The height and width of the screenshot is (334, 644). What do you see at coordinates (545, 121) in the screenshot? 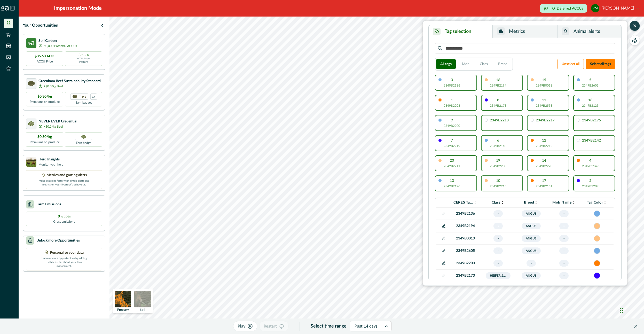
I see `p: 2349B2217` at bounding box center [545, 121].